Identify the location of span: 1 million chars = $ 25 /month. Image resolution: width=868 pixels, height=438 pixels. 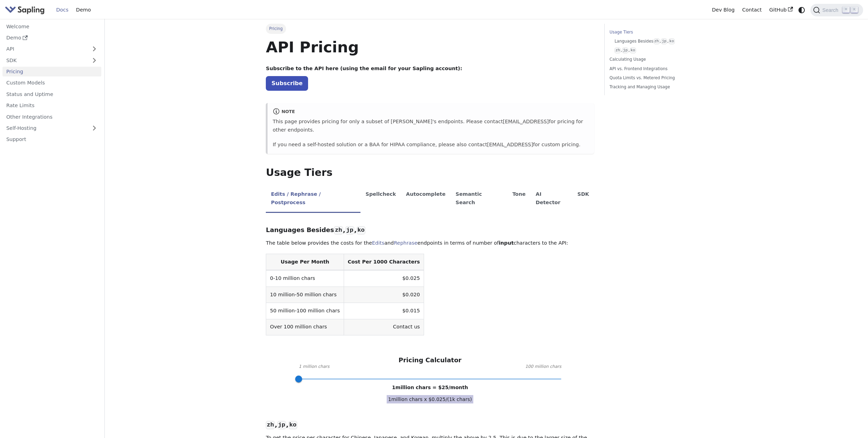
(430, 388).